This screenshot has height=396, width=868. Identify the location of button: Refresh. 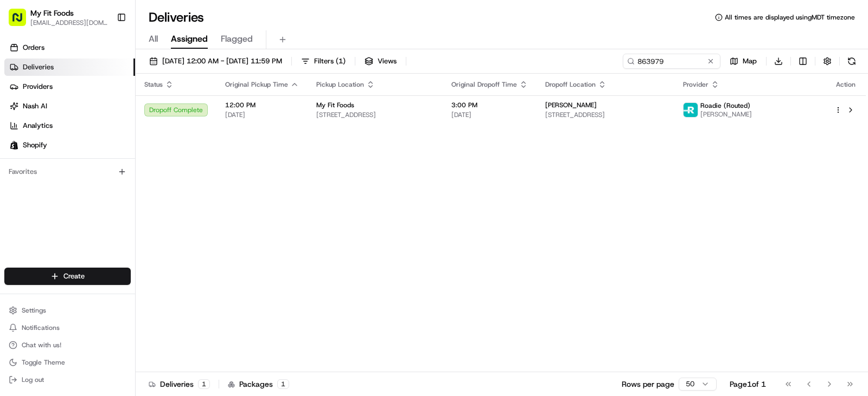
(852, 62).